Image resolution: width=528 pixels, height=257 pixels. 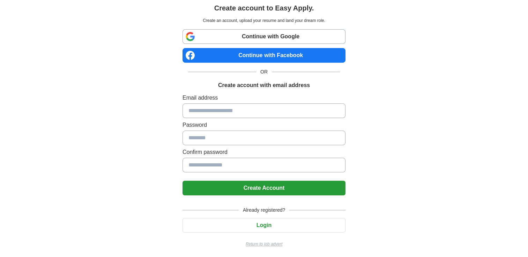 I want to click on label: Confirm password, so click(x=264, y=152).